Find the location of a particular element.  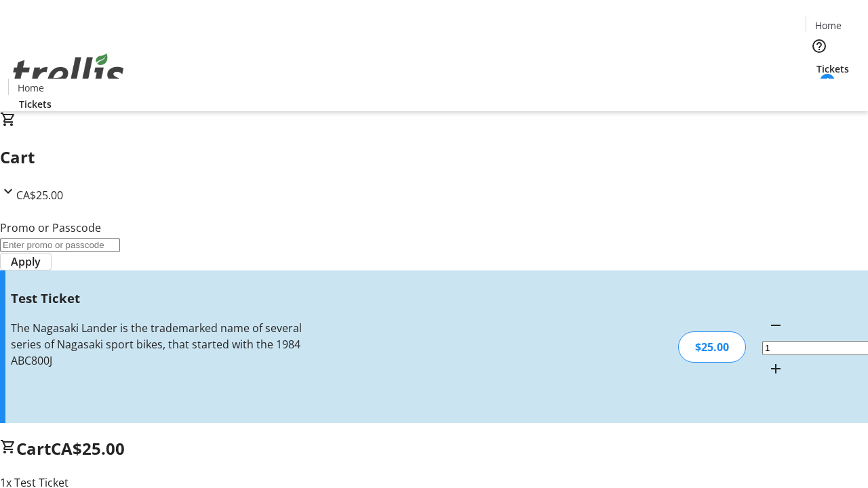

h3: Test Ticket is located at coordinates (159, 298).